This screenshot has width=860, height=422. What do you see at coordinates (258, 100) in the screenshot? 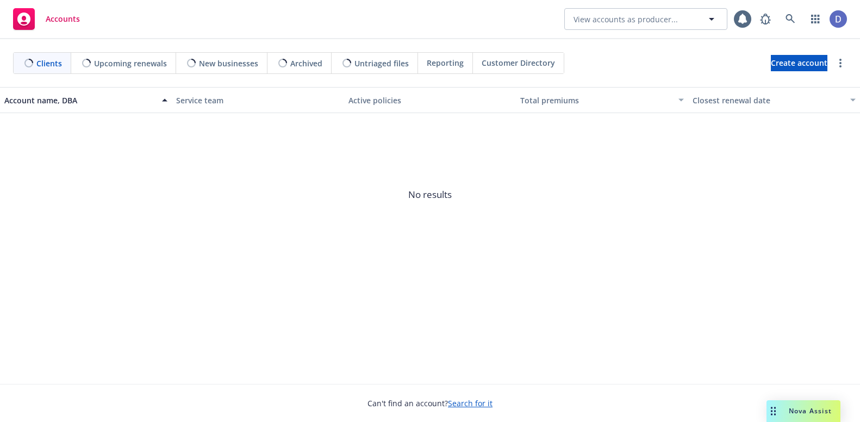
I see `div: Service team` at bounding box center [258, 100].